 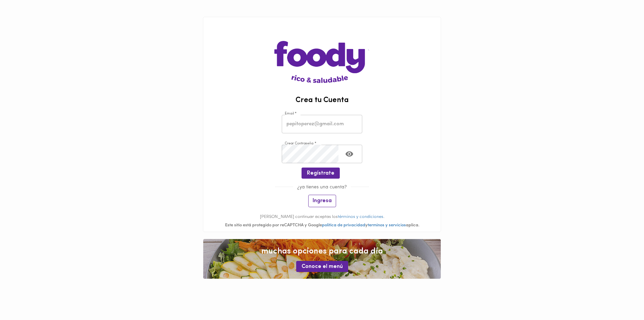 I want to click on button: Ingresa, so click(x=322, y=201).